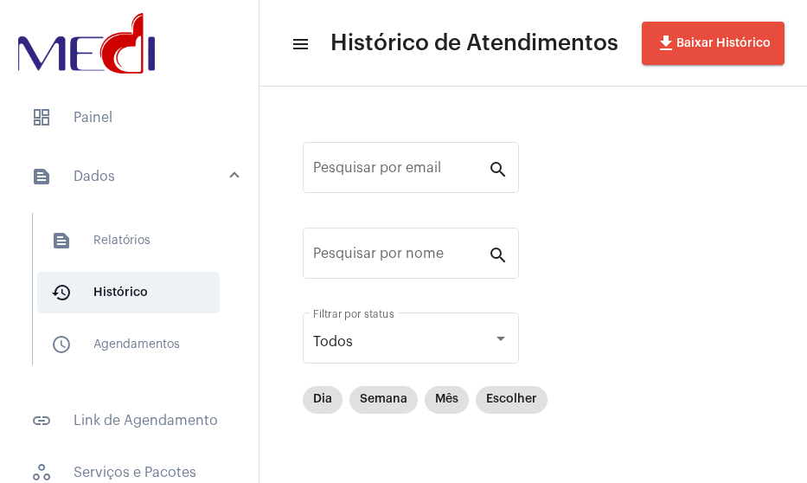 Image resolution: width=807 pixels, height=483 pixels. What do you see at coordinates (446, 400) in the screenshot?
I see `mat-chip: Mês` at bounding box center [446, 400].